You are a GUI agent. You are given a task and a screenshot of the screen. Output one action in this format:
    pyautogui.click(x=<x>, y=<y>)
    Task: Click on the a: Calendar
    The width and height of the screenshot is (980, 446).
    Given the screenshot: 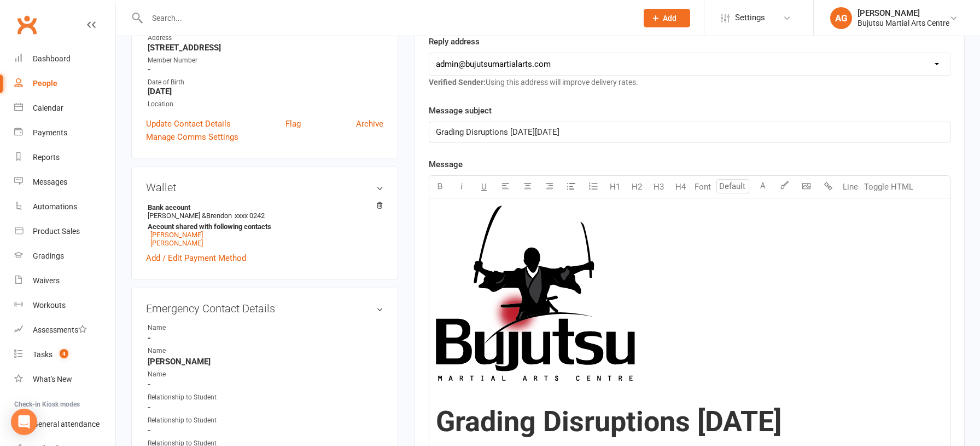 What is the action you would take?
    pyautogui.click(x=65, y=108)
    